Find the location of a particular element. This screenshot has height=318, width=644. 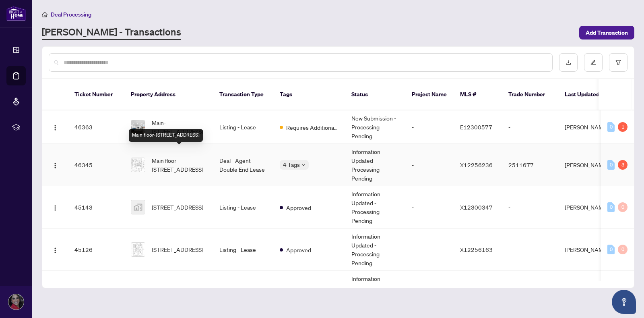

th: Tags is located at coordinates (309, 94).